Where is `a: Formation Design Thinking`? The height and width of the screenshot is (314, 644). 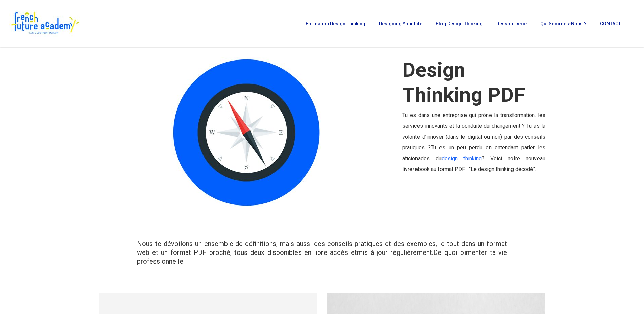 a: Formation Design Thinking is located at coordinates (335, 23).